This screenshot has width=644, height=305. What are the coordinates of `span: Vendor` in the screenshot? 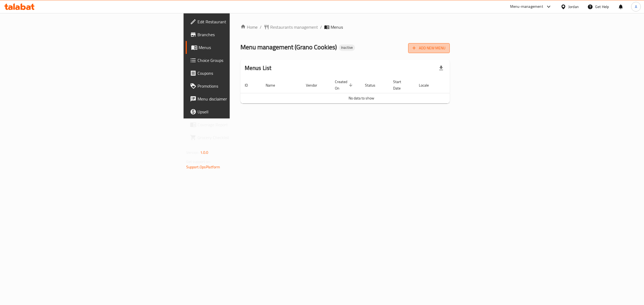 It's located at (315, 85).